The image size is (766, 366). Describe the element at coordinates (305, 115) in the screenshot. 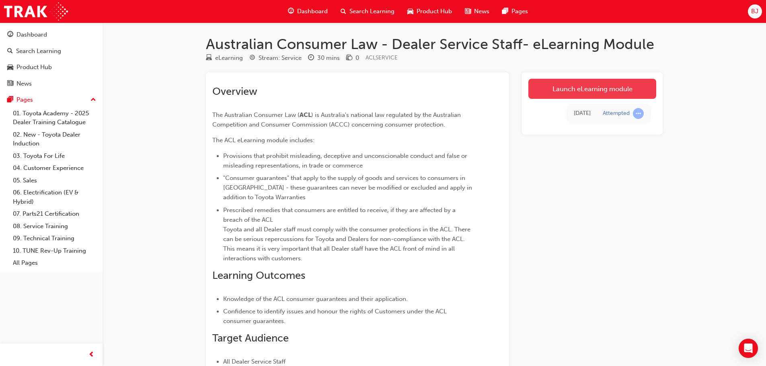

I see `span: ACL` at that location.